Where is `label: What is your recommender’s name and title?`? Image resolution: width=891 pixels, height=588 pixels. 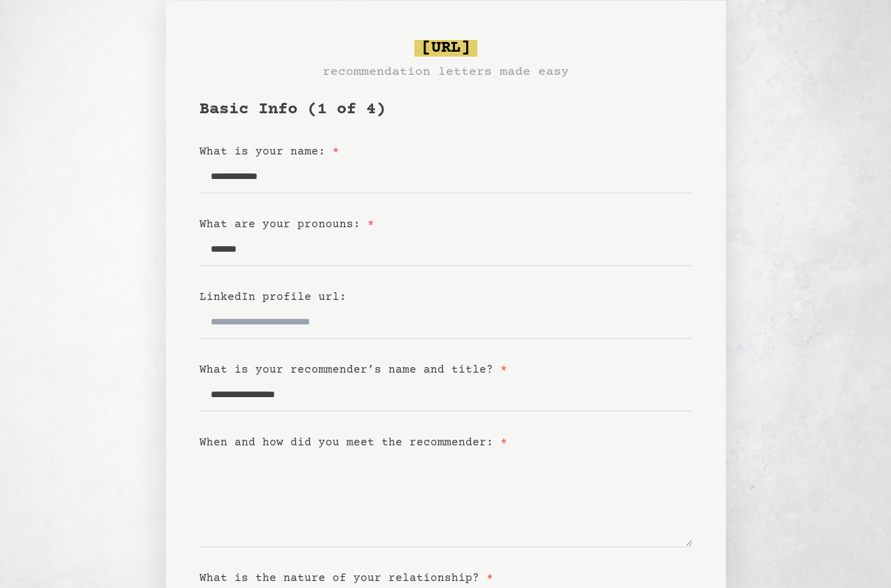 label: What is your recommender’s name and title? is located at coordinates (353, 370).